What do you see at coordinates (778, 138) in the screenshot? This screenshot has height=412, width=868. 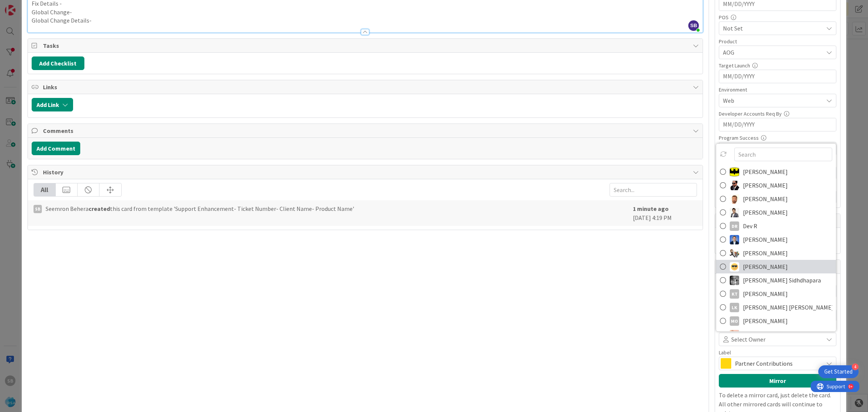 I see `div: Program Success` at bounding box center [778, 138].